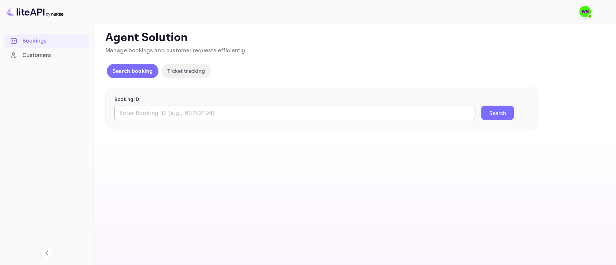  Describe the element at coordinates (47, 253) in the screenshot. I see `button: Collapse navigation` at that location.